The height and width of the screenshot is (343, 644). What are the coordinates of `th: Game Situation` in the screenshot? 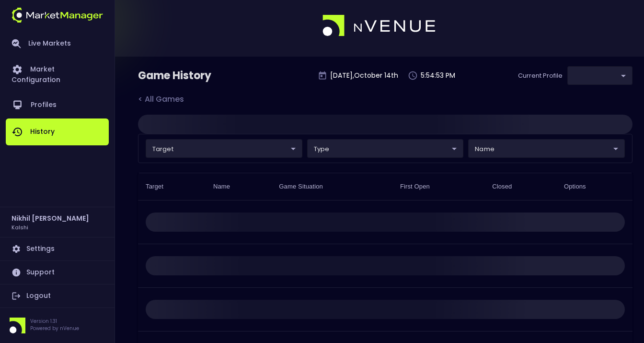 It's located at (331, 187).